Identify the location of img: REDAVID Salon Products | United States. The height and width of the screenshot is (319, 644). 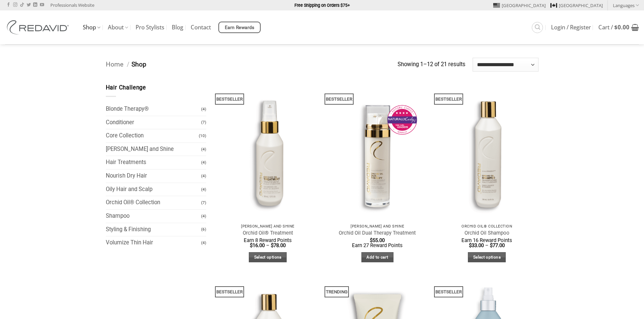
(39, 27).